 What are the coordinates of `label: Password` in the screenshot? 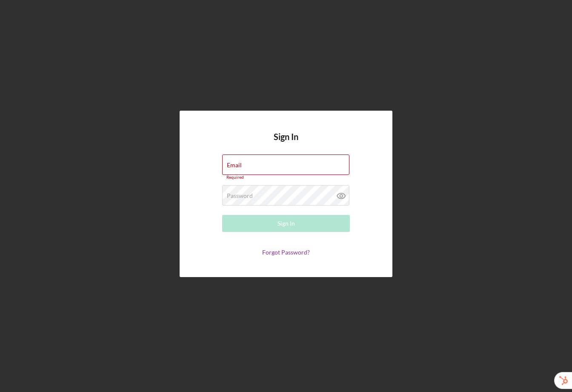 It's located at (239, 196).